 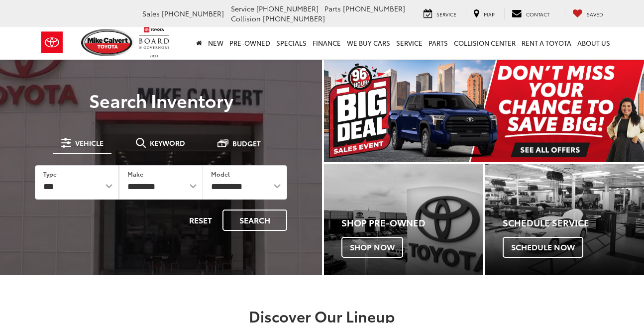 I want to click on a: New, so click(x=215, y=43).